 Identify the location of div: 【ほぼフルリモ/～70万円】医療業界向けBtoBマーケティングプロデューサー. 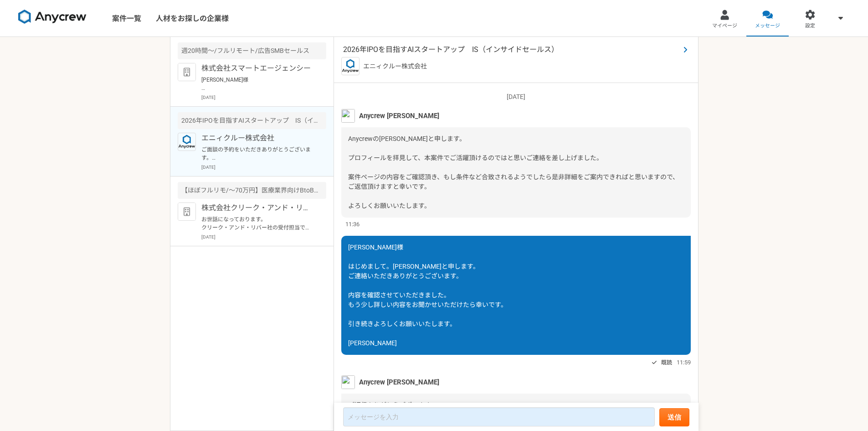
(252, 191).